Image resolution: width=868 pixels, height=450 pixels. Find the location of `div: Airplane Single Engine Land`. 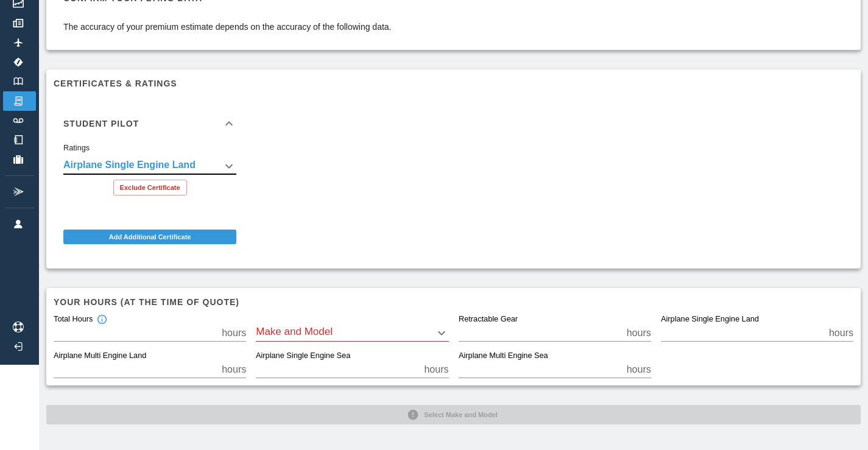

div: Airplane Single Engine Land is located at coordinates (150, 166).